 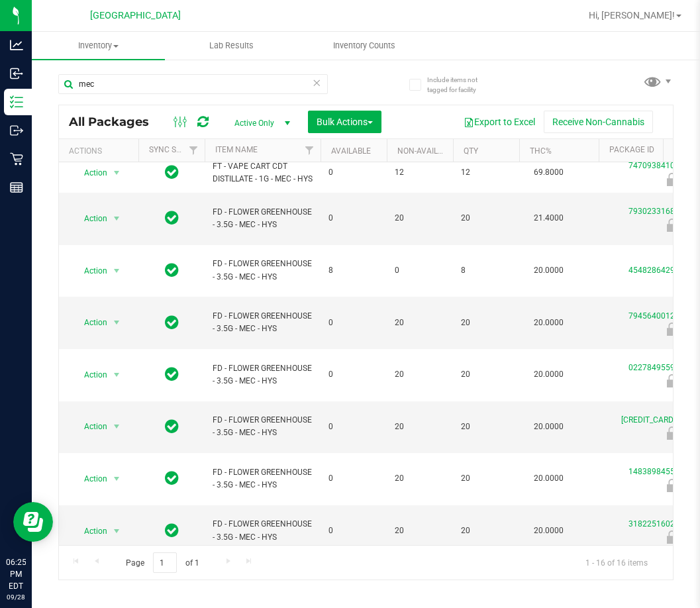 What do you see at coordinates (262, 173) in the screenshot?
I see `span: FT - VAPE CART CDT DISTILLATE - 1G - MEC - HYS` at bounding box center [262, 173].